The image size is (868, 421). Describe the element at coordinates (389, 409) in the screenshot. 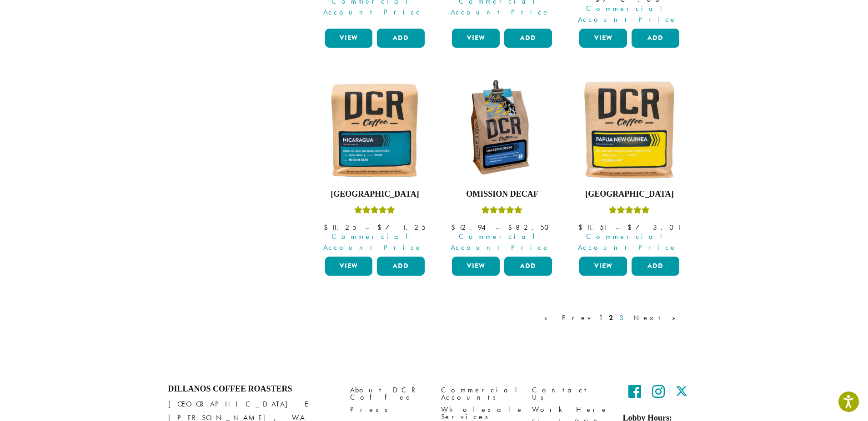

I see `a: Press` at that location.